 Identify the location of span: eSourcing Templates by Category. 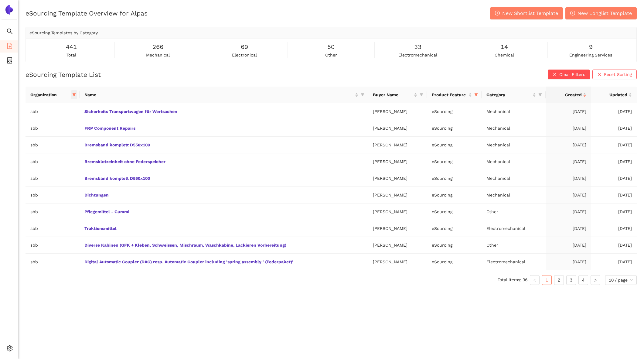
(63, 33).